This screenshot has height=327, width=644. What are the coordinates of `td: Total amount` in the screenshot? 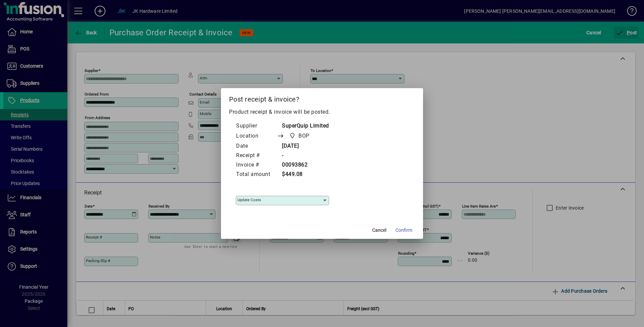 It's located at (256, 174).